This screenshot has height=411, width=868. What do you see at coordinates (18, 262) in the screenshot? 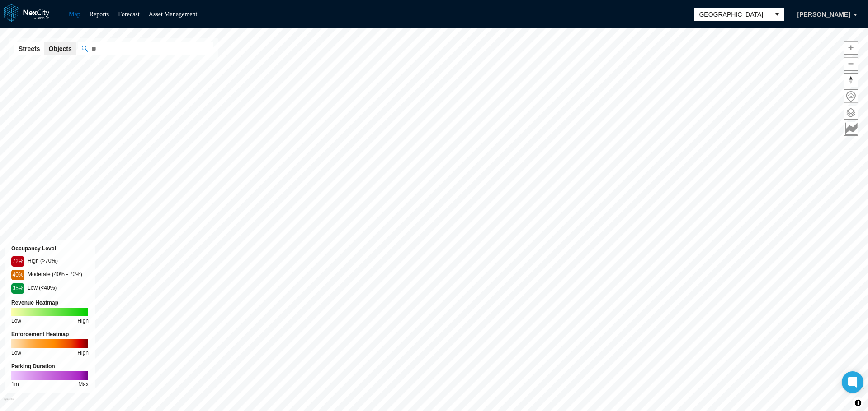
I see `div: 72%` at bounding box center [18, 262].